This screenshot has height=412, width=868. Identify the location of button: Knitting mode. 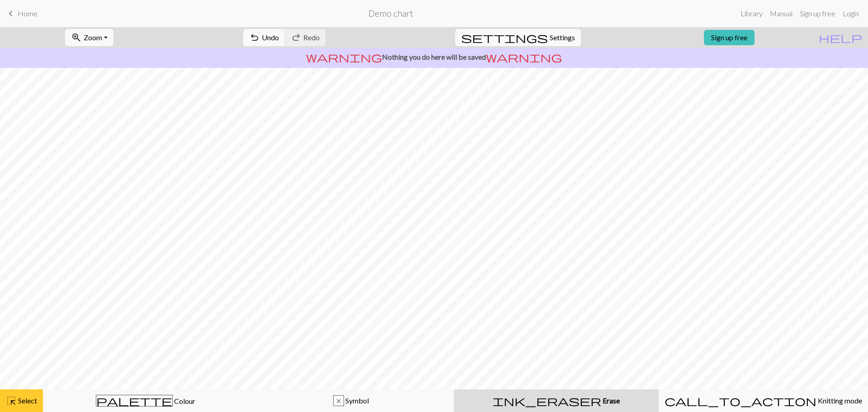
(763, 401).